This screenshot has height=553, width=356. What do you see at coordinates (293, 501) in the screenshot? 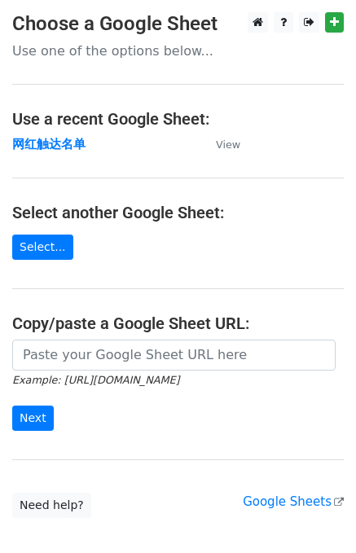
I see `a: Google Sheets` at bounding box center [293, 501].